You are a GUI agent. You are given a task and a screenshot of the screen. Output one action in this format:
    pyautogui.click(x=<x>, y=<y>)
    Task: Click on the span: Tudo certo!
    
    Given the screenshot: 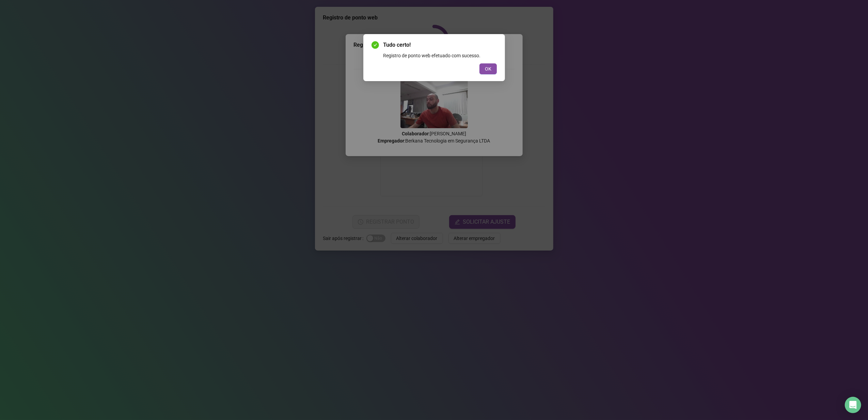 What is the action you would take?
    pyautogui.click(x=440, y=45)
    